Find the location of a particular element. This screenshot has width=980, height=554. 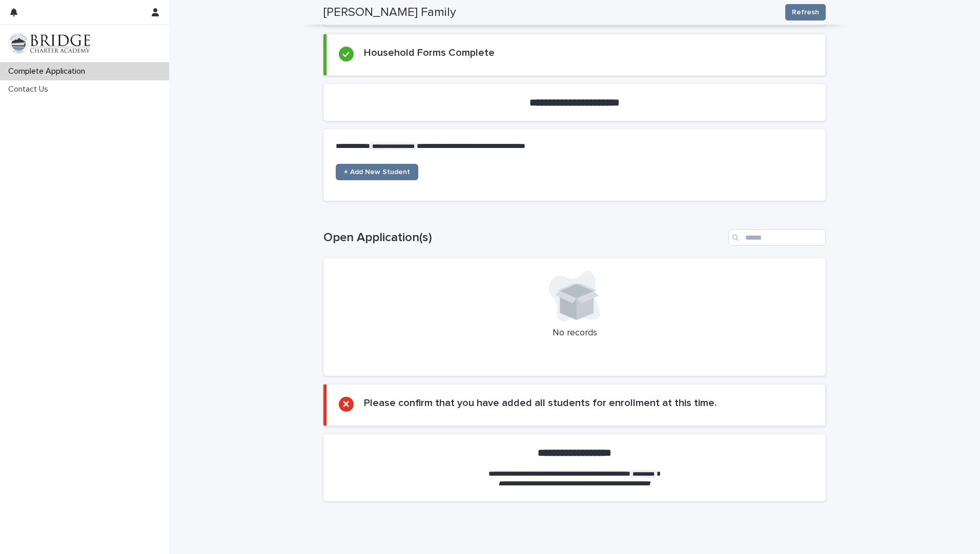

input: Search is located at coordinates (777, 238).